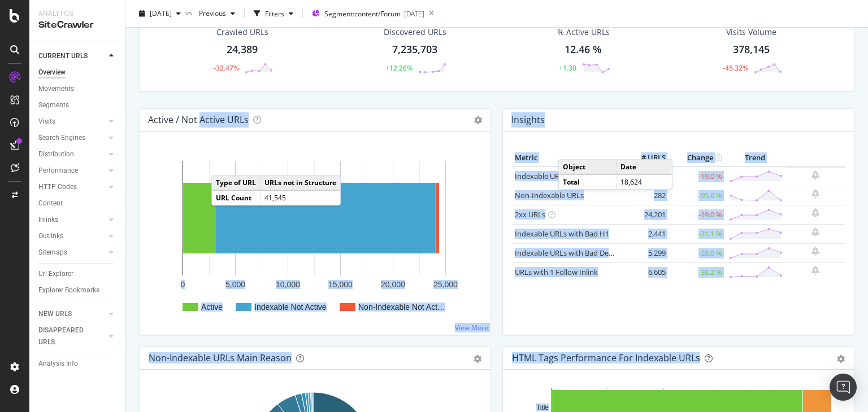  What do you see at coordinates (236, 183) in the screenshot?
I see `td: Type of URL` at bounding box center [236, 183].